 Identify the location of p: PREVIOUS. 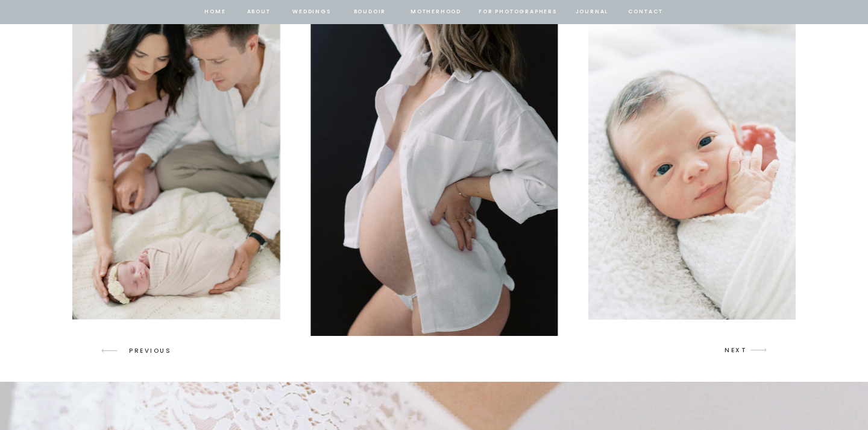
(152, 351).